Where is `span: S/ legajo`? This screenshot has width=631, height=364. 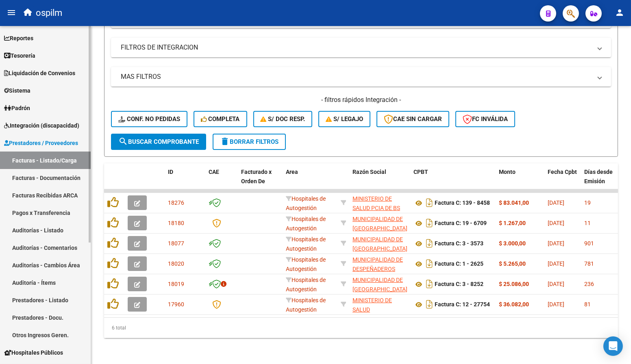 span: S/ legajo is located at coordinates (344, 119).